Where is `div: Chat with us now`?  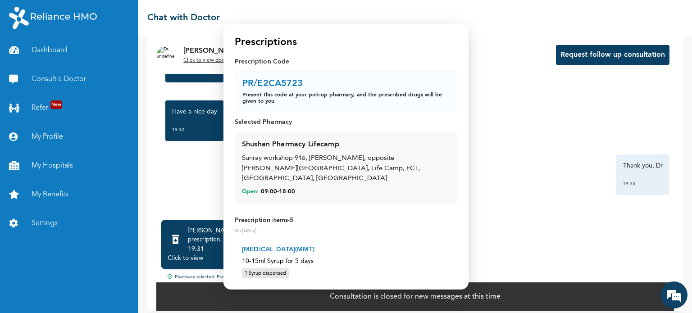 div: Chat with us now is located at coordinates (99, 56).